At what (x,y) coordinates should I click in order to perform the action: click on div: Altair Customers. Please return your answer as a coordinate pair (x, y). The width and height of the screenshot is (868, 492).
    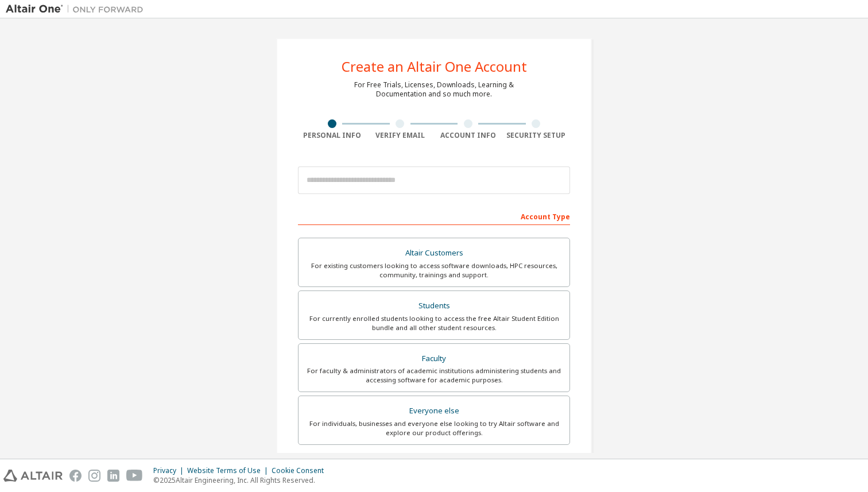
    Looking at the image, I should click on (434, 253).